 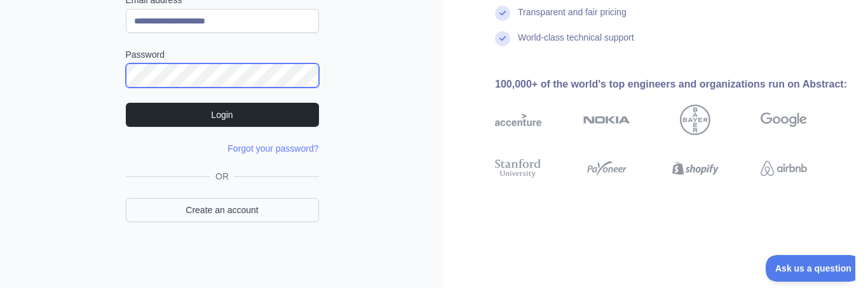 What do you see at coordinates (518, 168) in the screenshot?
I see `img: stanford university` at bounding box center [518, 168].